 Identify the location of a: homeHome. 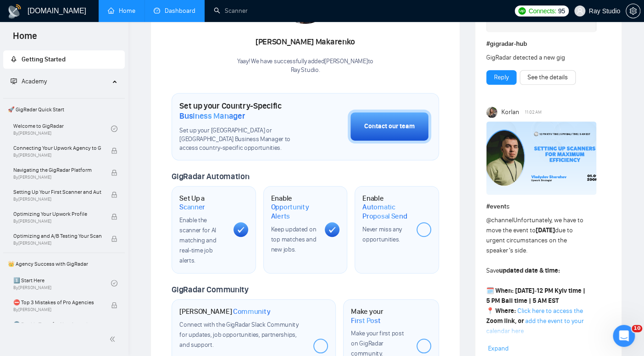
(122, 11).